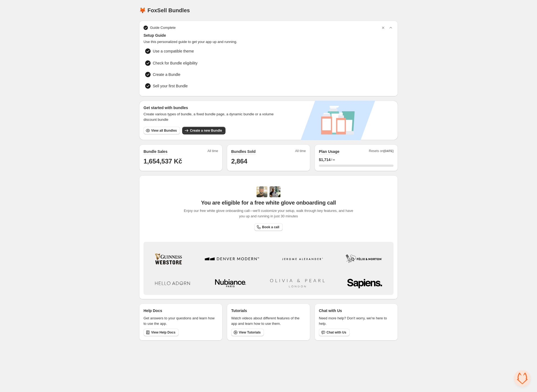 This screenshot has height=392, width=537. I want to click on p: Tutorials, so click(239, 311).